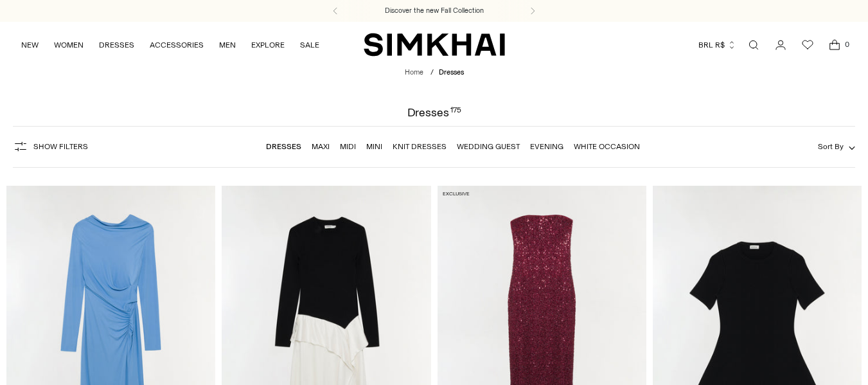 The height and width of the screenshot is (385, 868). Describe the element at coordinates (781, 45) in the screenshot. I see `a: Go to the account page` at that location.